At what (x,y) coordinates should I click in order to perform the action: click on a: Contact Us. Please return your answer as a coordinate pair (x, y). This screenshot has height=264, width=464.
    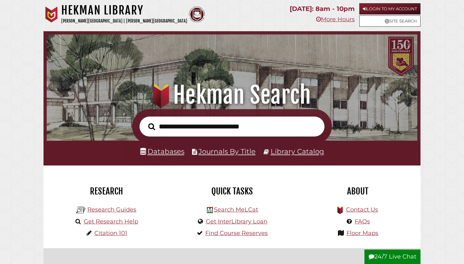
    Looking at the image, I should click on (362, 210).